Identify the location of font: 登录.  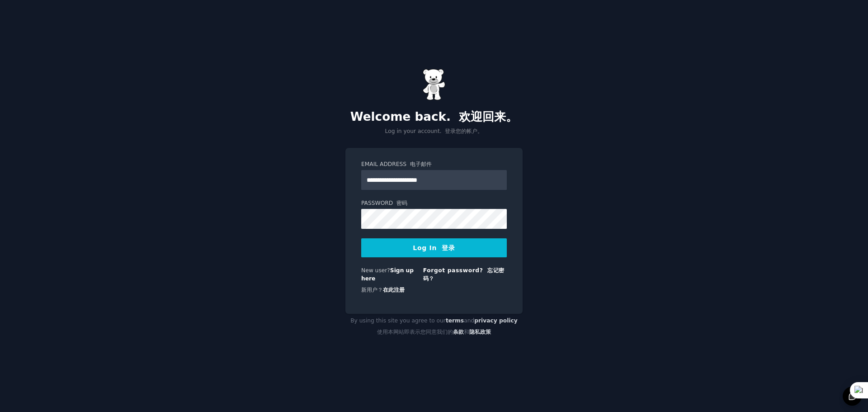
(448, 248).